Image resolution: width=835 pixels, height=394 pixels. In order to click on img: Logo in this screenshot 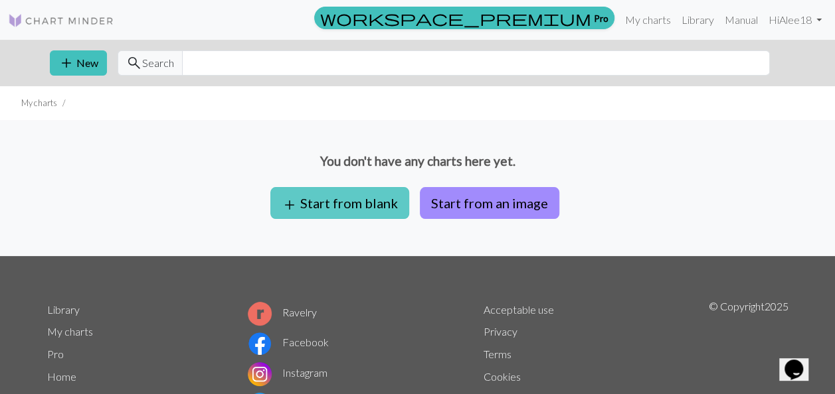, I will do `click(61, 21)`.